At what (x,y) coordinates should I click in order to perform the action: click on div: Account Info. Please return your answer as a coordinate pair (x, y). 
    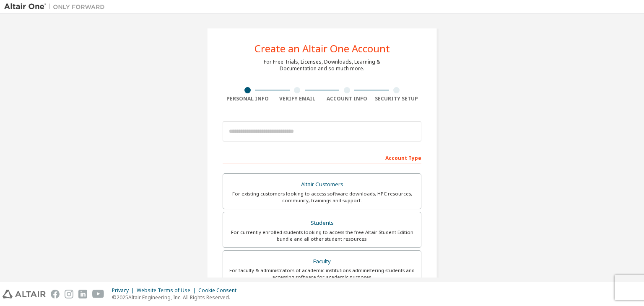
    Looking at the image, I should click on (347, 99).